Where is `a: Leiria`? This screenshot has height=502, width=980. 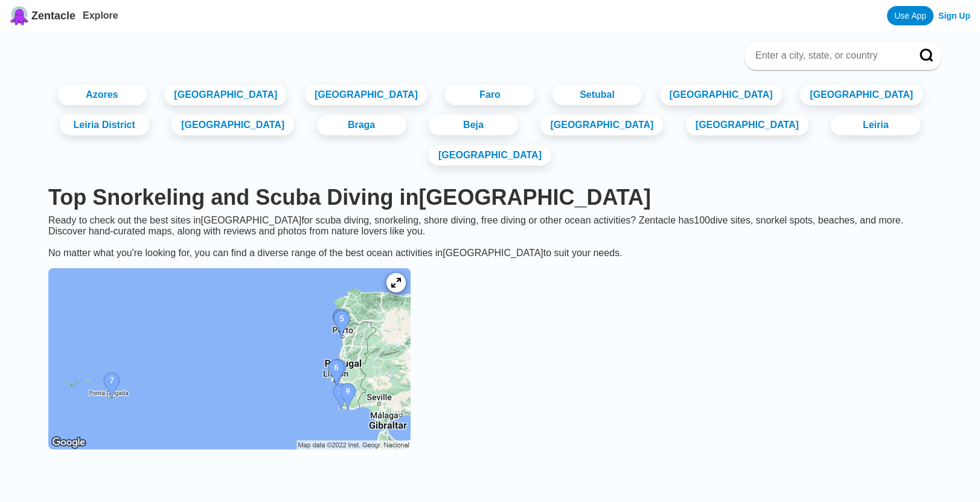
a: Leiria is located at coordinates (875, 125).